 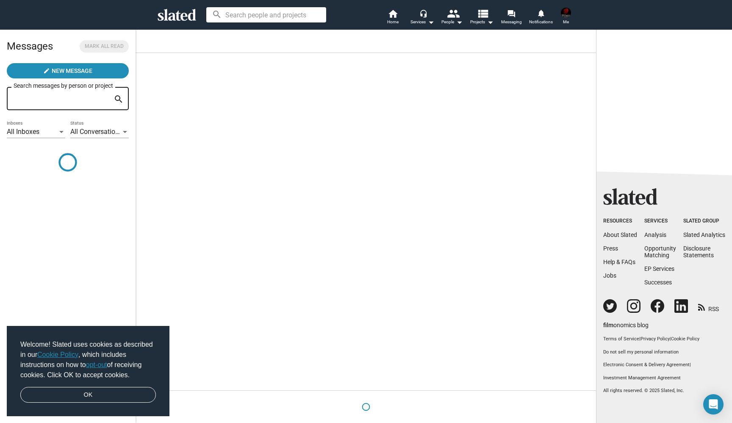 What do you see at coordinates (88, 395) in the screenshot?
I see `a: dismiss cookie message` at bounding box center [88, 395].